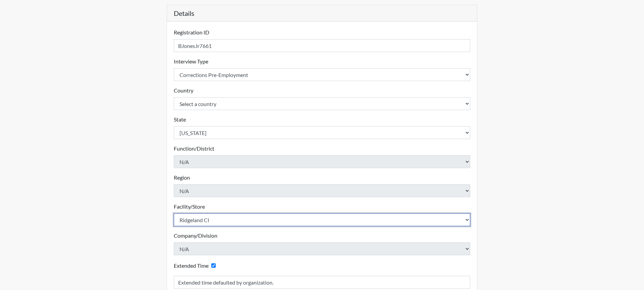 This screenshot has height=290, width=644. What do you see at coordinates (191, 61) in the screenshot?
I see `label: Interview Type` at bounding box center [191, 61].